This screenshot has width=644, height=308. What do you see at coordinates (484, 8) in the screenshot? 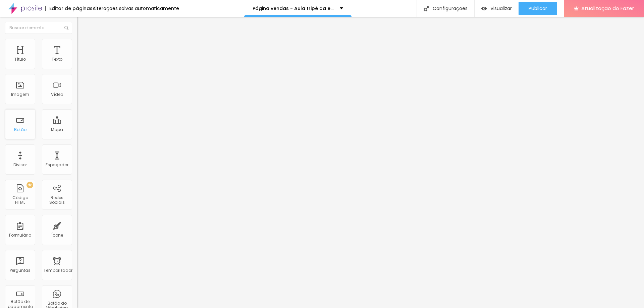
I see `img: view-1.svg` at bounding box center [484, 8].